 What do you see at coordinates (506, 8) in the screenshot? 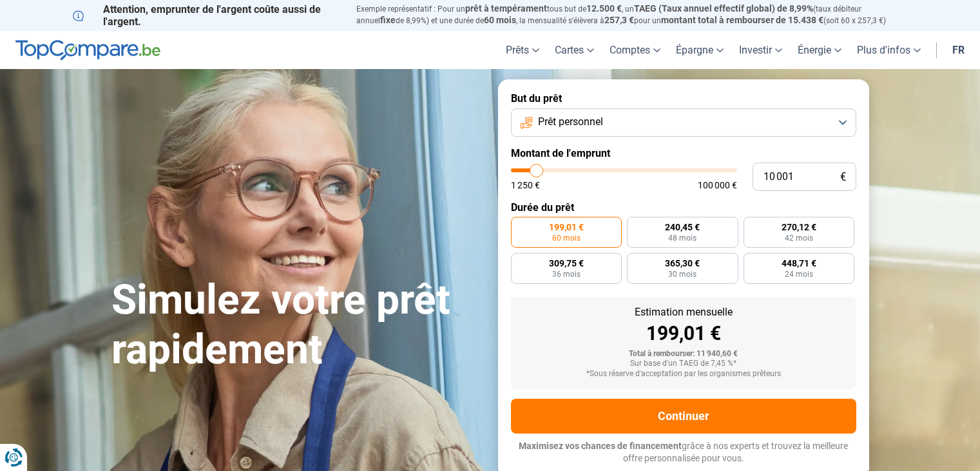
I see `span: prêt à tempérament` at bounding box center [506, 8].